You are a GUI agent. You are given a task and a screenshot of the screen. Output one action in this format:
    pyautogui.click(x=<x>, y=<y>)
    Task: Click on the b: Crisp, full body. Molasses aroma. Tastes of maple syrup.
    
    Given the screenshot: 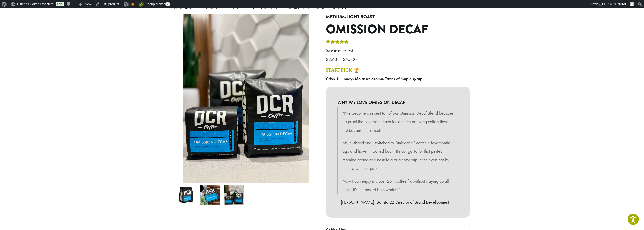 What is the action you would take?
    pyautogui.click(x=375, y=79)
    